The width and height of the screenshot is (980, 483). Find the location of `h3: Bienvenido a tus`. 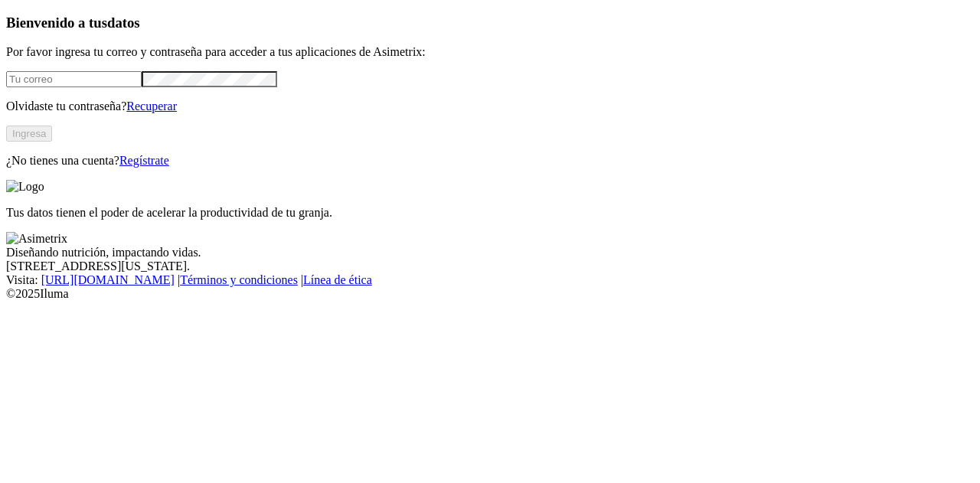

h3: Bienvenido a tus is located at coordinates (490, 23).